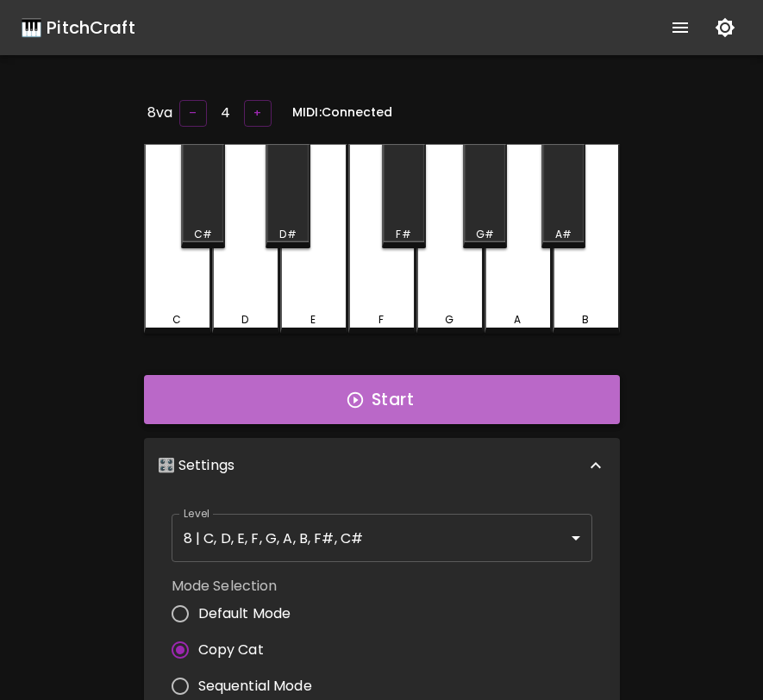  What do you see at coordinates (681, 27) in the screenshot?
I see `button: show more` at bounding box center [681, 27].